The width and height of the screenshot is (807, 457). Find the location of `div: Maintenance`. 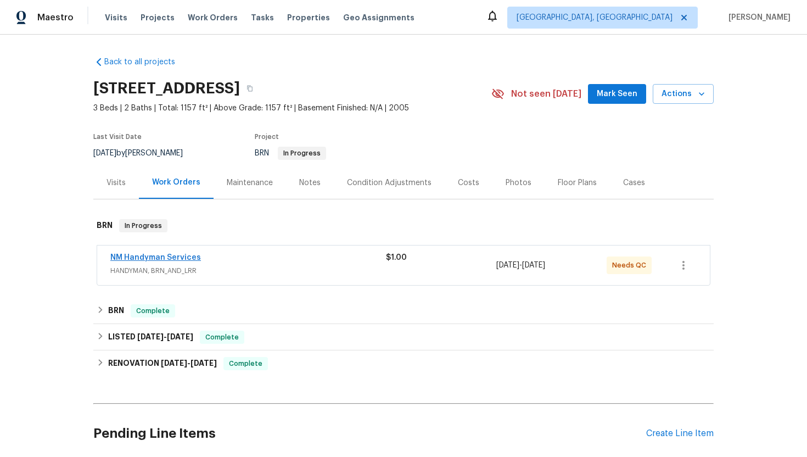

div: Maintenance is located at coordinates (250, 183).